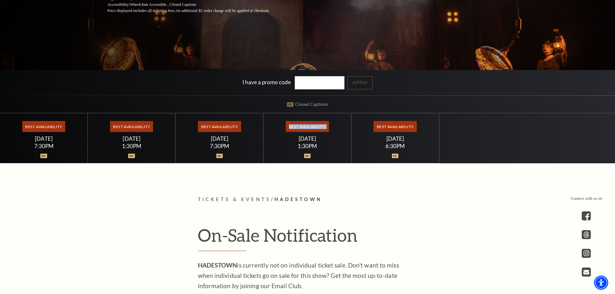 Image resolution: width=615 pixels, height=294 pixels. Describe the element at coordinates (303, 276) in the screenshot. I see `p: is currently not on individual ticket sale. Don't want to miss when individual tickets go on sale...` at that location.